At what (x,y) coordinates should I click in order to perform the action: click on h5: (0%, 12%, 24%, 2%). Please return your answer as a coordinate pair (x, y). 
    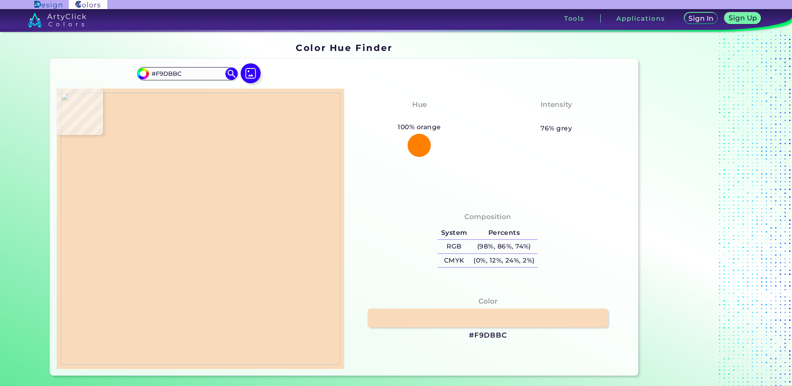
    Looking at the image, I should click on (504, 261).